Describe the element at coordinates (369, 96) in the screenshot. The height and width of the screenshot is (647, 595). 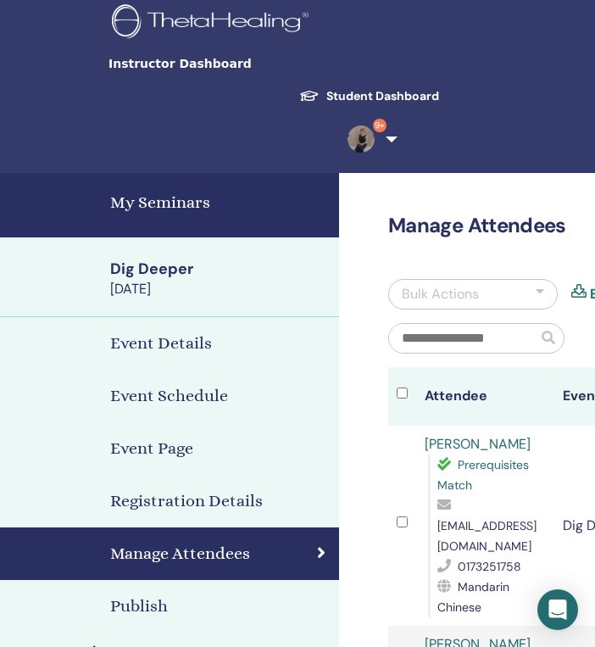
I see `a: Student Dashboard` at that location.